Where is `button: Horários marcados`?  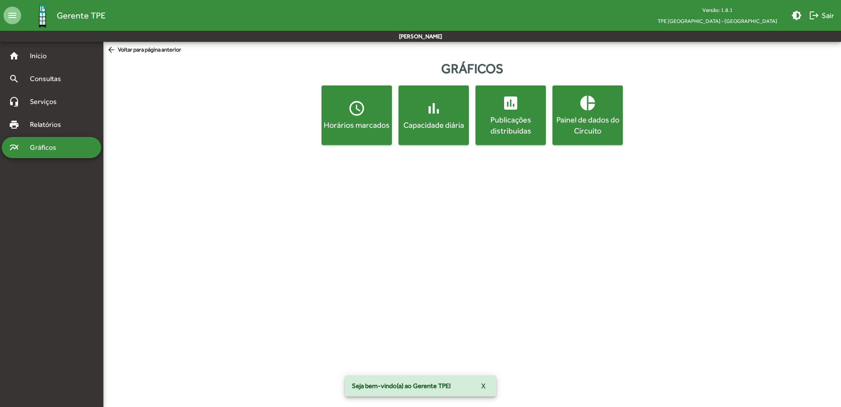 button: Horários marcados is located at coordinates (357, 115).